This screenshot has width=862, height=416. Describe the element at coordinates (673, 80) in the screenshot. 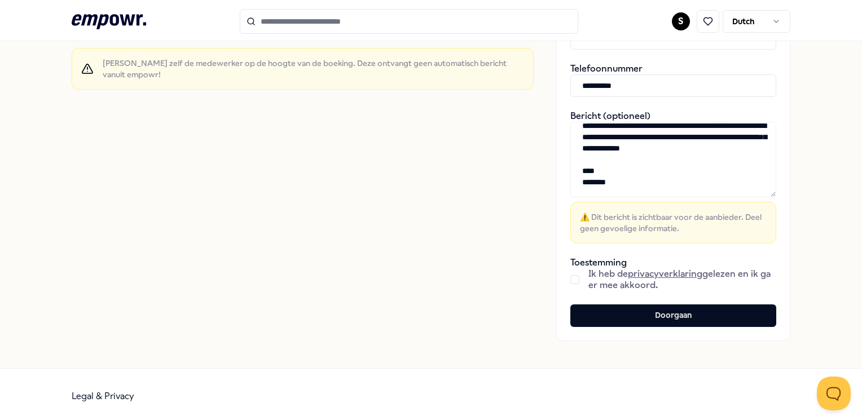

I see `div: Telefoonnummer` at that location.